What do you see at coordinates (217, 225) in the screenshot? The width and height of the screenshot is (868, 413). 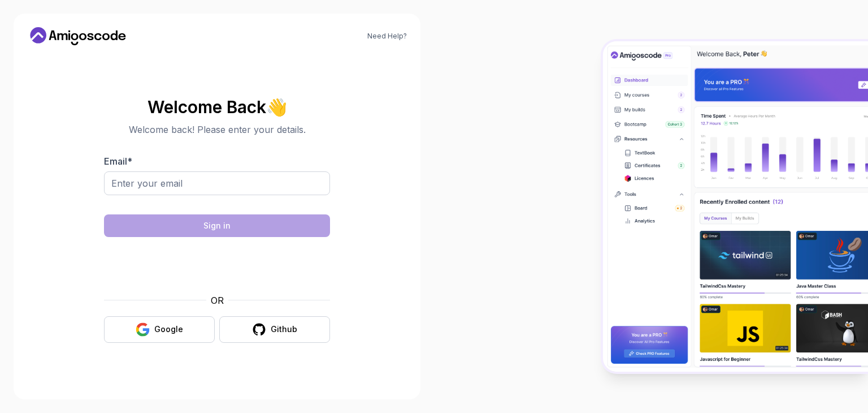 I see `button: Sign in` at bounding box center [217, 225].